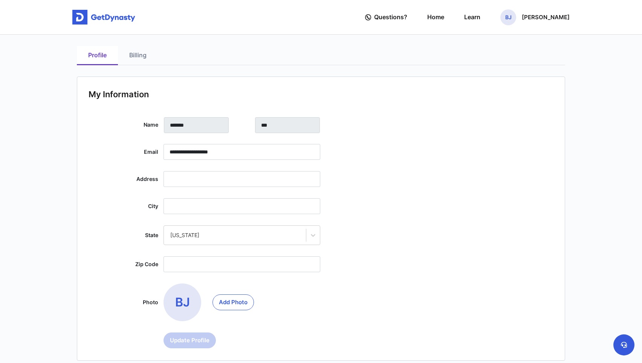  I want to click on a: Billing, so click(138, 55).